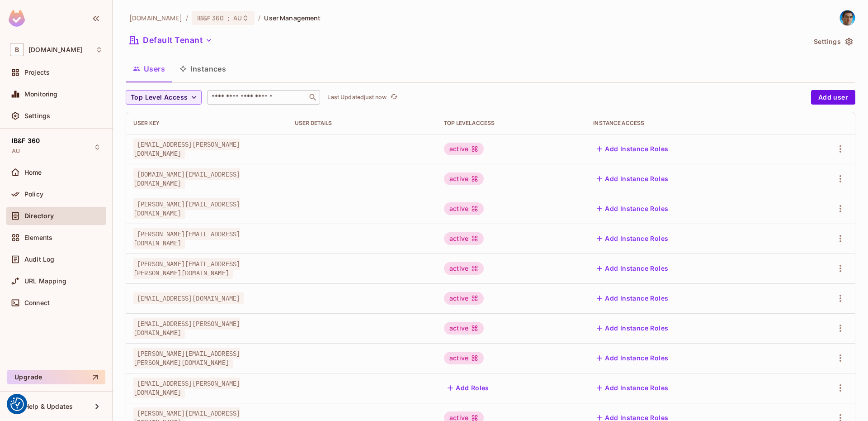  I want to click on button: Users, so click(148, 69).